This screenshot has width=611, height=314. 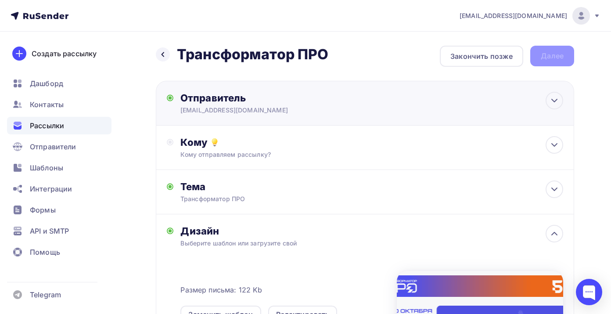 I want to click on div: Кому отправляем рассылку?, so click(x=352, y=154).